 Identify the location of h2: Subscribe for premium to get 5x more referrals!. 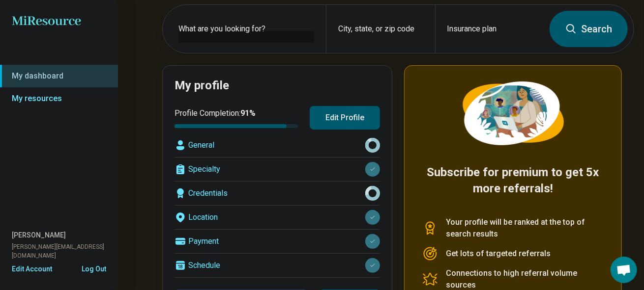
(513, 185).